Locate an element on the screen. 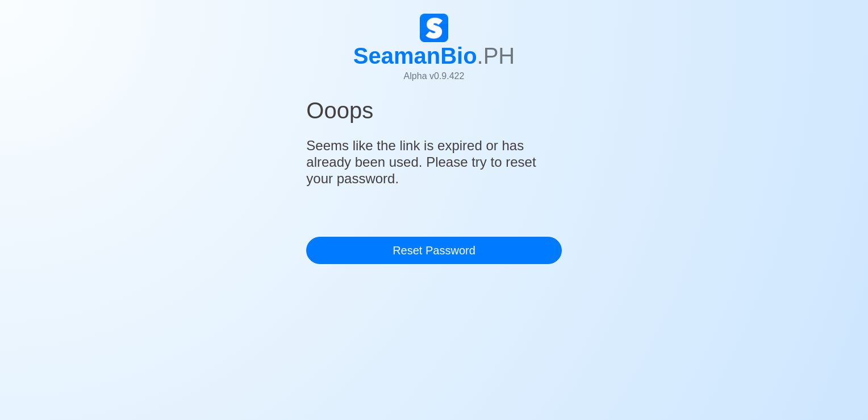 This screenshot has width=868, height=420. a: Reset Password is located at coordinates (434, 251).